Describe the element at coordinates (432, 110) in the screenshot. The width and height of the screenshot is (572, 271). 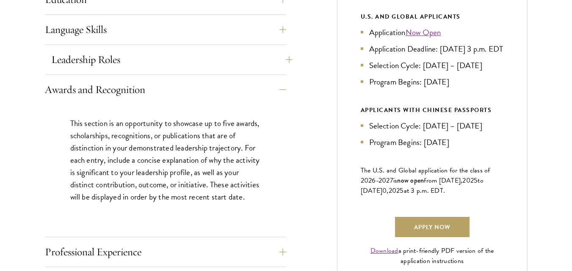
I see `div: APPLICANTS WITH CHINESE PASSPORTS` at that location.